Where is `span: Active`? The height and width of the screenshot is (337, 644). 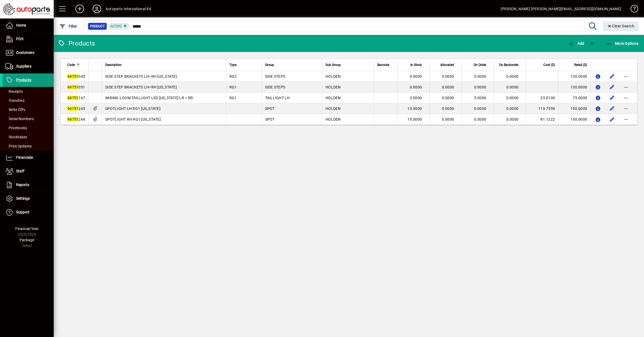
span: Active is located at coordinates (116, 26).